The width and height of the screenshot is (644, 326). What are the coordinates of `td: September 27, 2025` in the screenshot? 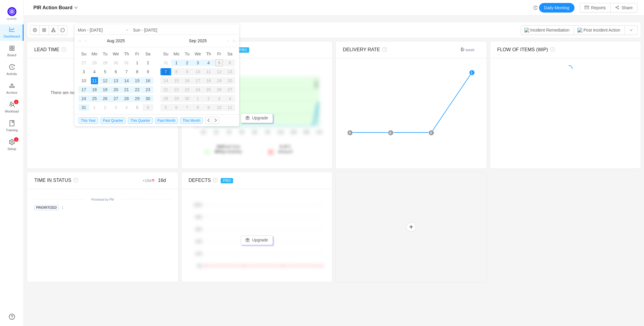 It's located at (230, 90).